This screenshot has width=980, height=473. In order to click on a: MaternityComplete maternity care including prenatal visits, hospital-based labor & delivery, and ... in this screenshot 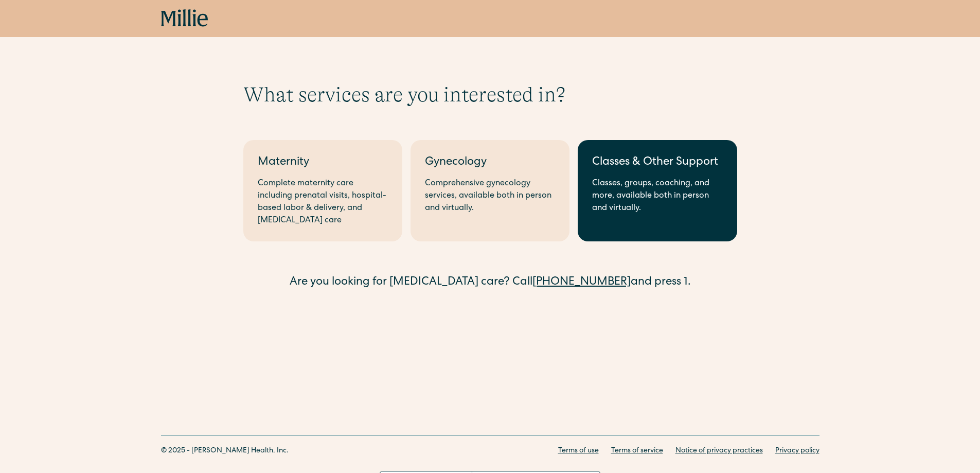, I will do `click(322, 191)`.